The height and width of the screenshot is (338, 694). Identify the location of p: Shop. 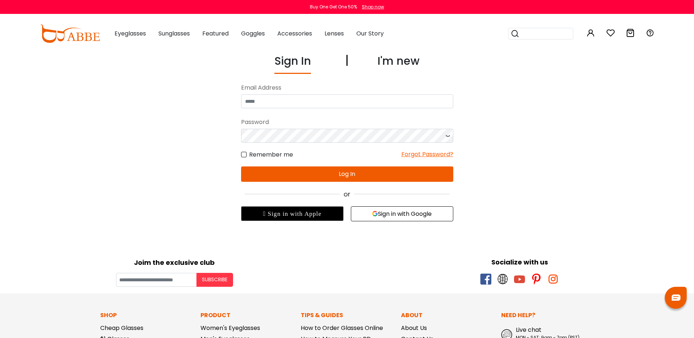
(147, 315).